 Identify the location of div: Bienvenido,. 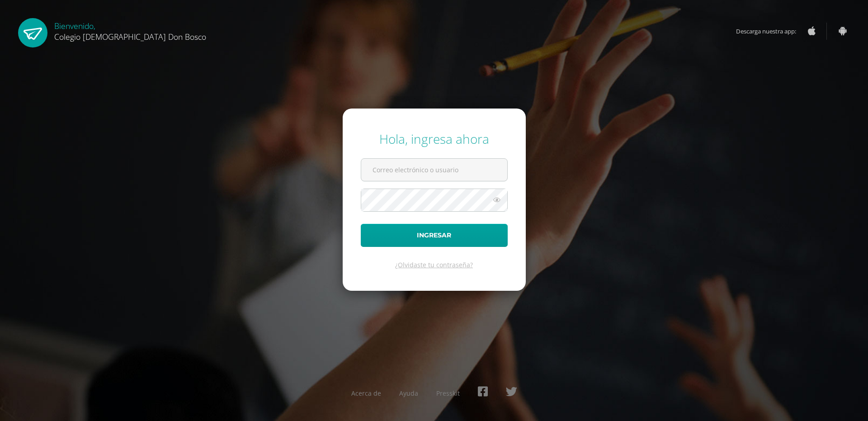
(130, 30).